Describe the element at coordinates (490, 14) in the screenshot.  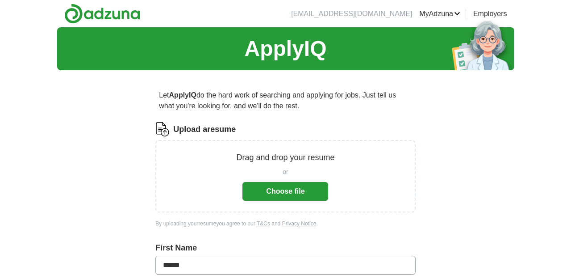
I see `a: Employers` at that location.